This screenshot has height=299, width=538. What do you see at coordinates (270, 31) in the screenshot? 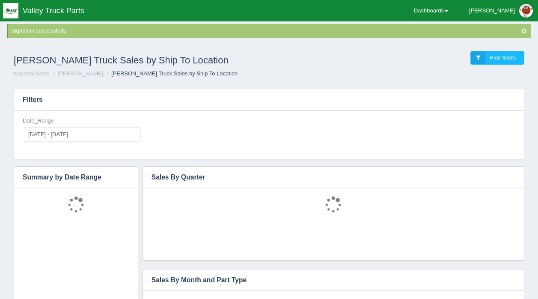
I see `div: Signed in successfully.` at bounding box center [270, 31].